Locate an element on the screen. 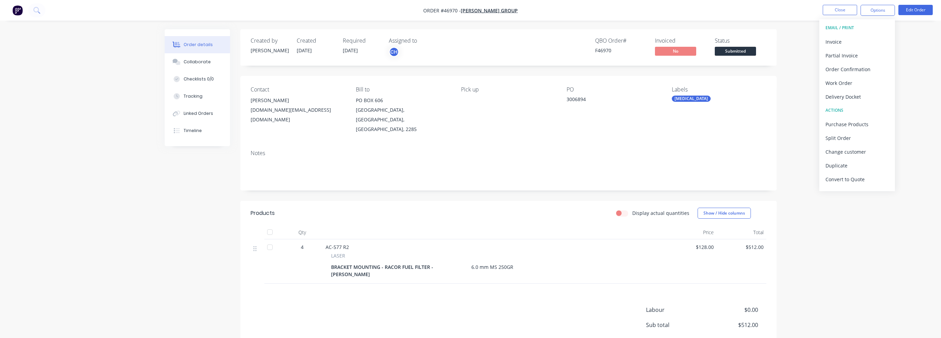 The image size is (941, 338). div: 3006894 is located at coordinates (610, 100).